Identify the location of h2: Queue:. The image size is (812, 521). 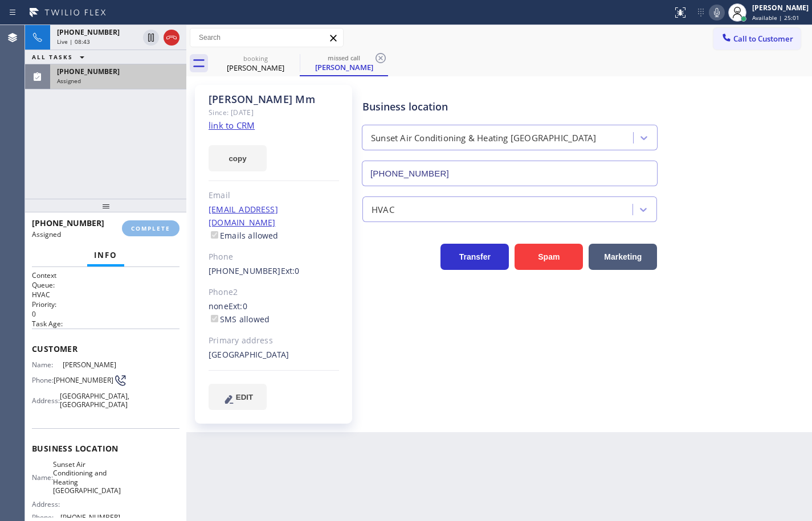
(105, 284).